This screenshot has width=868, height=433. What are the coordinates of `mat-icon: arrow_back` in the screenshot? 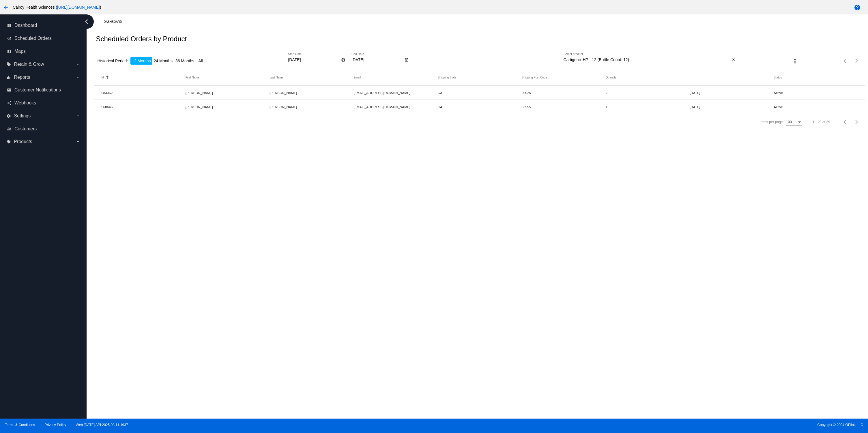 It's located at (6, 8).